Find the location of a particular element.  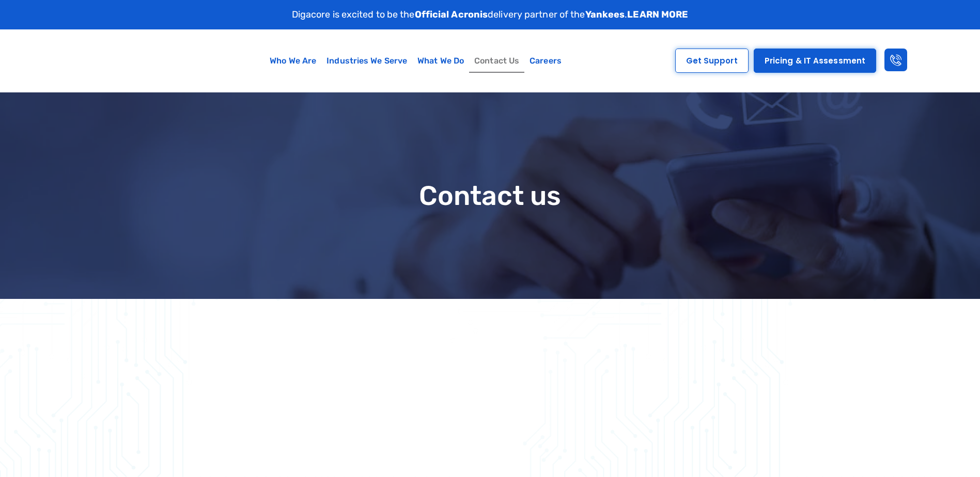

a: Pricing & IT Assessment is located at coordinates (815, 61).